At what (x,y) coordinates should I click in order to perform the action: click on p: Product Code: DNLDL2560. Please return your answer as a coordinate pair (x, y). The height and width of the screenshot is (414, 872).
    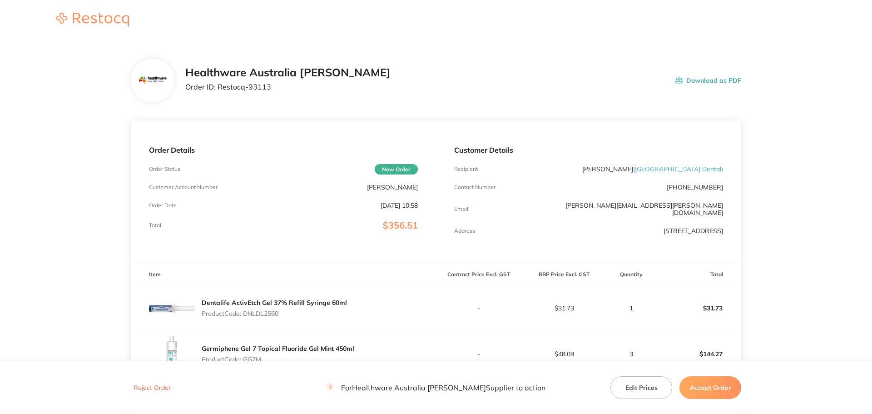
    Looking at the image, I should click on (274, 313).